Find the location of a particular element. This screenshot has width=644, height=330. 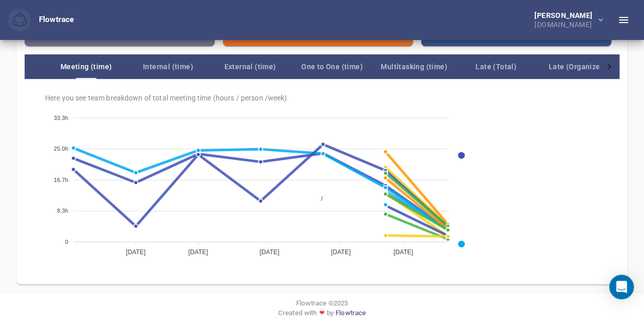

div: Created with is located at coordinates (322, 315).